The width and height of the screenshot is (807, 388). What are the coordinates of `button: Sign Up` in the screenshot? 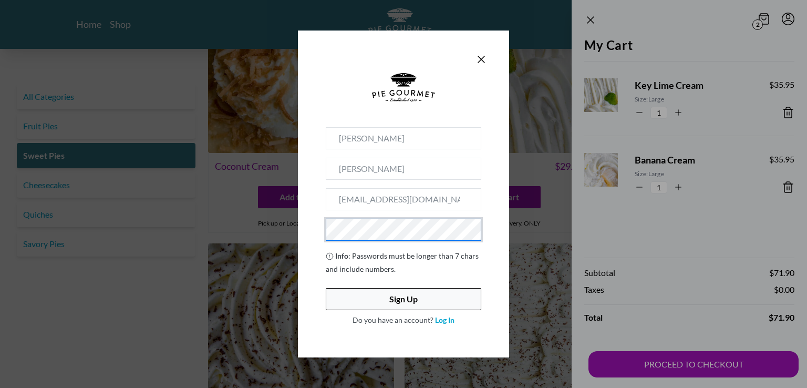 It's located at (403, 299).